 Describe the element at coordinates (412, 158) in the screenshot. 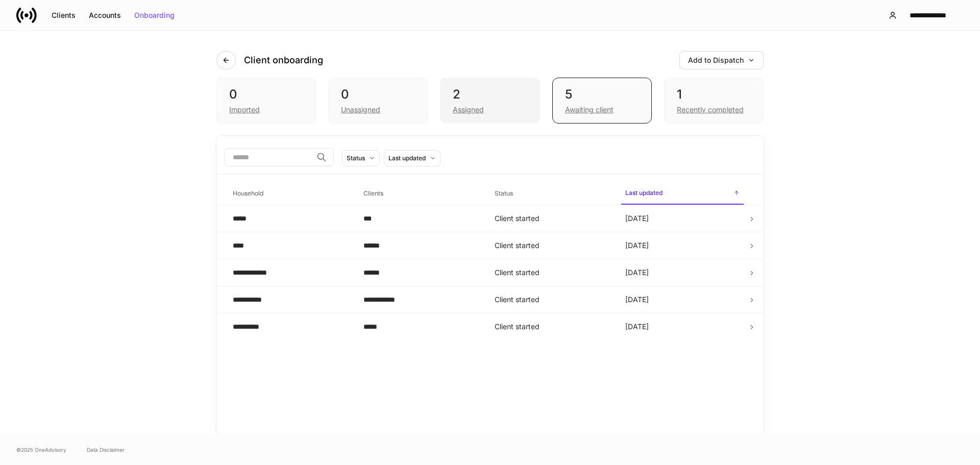

I see `button: Last updated` at that location.